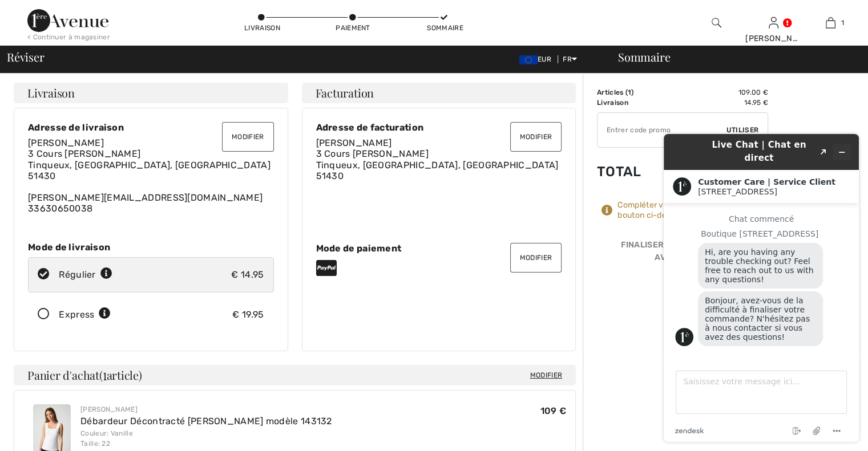  What do you see at coordinates (693, 211) in the screenshot?
I see `div: Compléter votre commande avec le bouton ci-dessous.` at bounding box center [693, 211].